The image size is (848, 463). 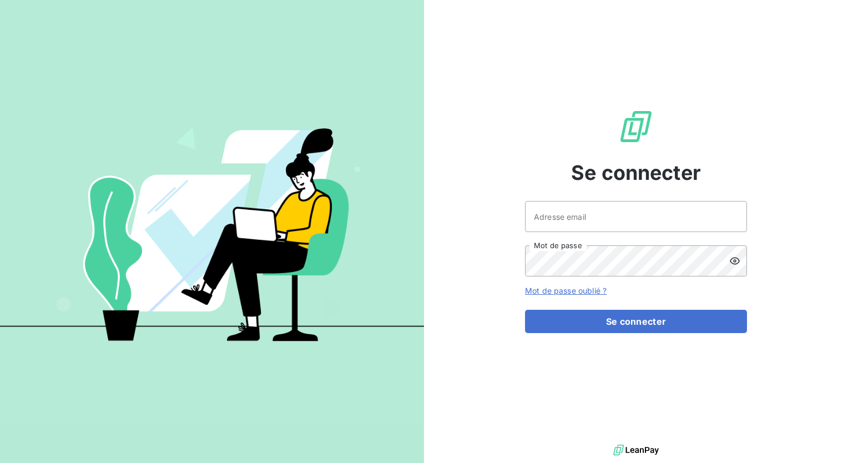 What do you see at coordinates (636, 173) in the screenshot?
I see `span: Se connecter` at bounding box center [636, 173].